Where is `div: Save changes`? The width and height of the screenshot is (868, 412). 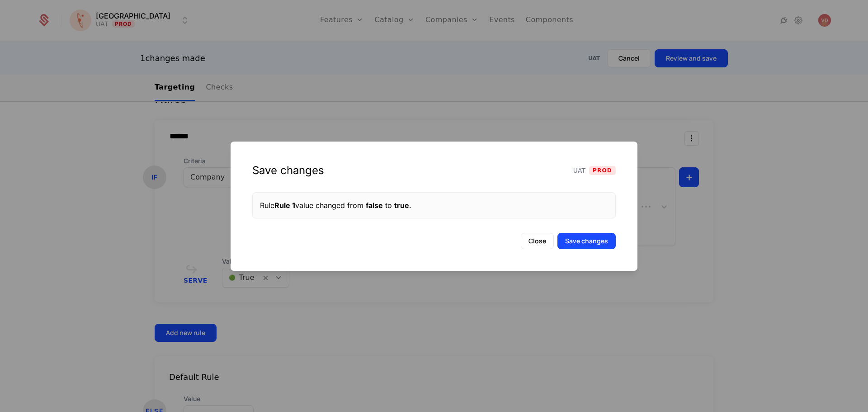
div: Save changes is located at coordinates (288, 171).